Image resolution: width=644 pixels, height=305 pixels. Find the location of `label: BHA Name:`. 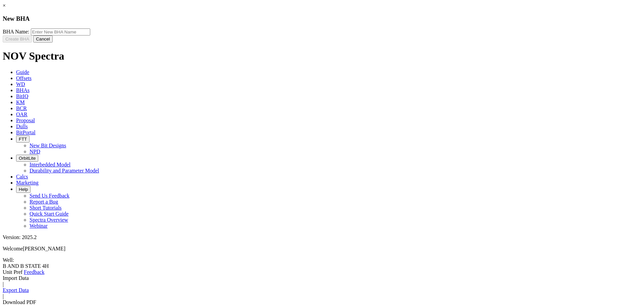

label: BHA Name: is located at coordinates (16, 32).